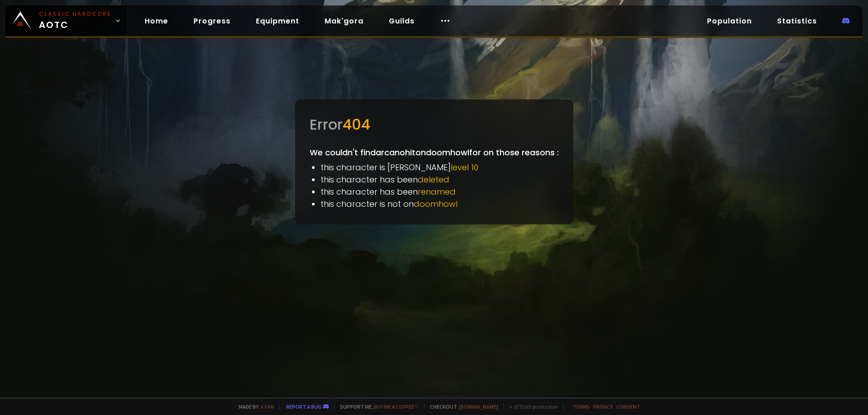 The width and height of the screenshot is (868, 415). I want to click on span: AOTC, so click(75, 21).